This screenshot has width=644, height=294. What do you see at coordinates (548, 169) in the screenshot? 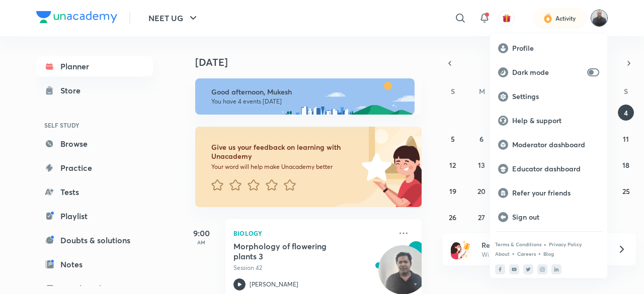
I see `a: Educator dashboard` at bounding box center [548, 169].